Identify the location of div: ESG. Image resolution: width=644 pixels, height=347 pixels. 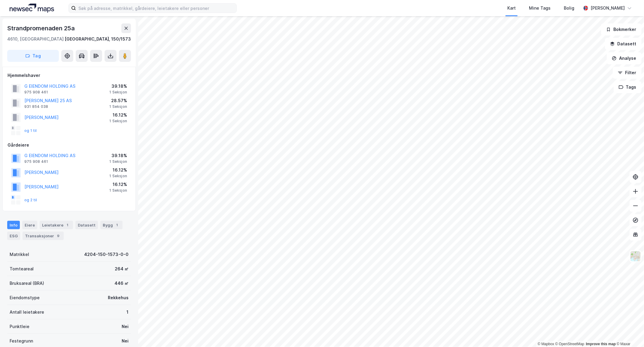
(14, 235).